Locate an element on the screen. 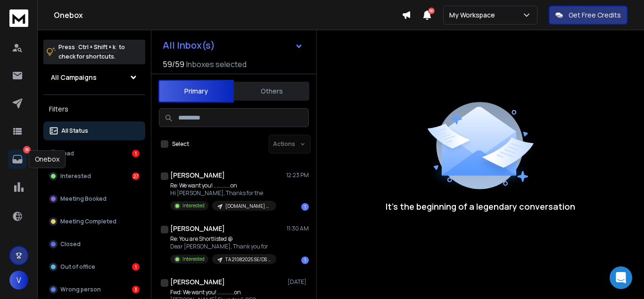 Image resolution: width=644 pixels, height=299 pixels. p: 12:23 PM is located at coordinates (298, 175).